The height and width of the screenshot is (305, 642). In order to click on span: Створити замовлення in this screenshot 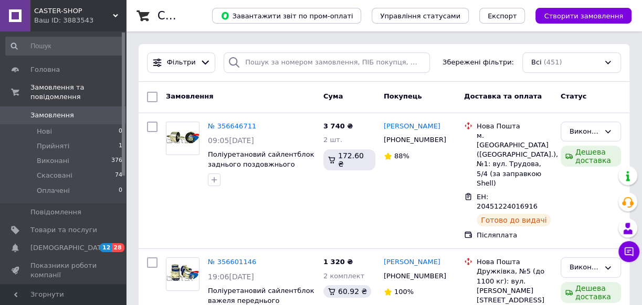, I will do `click(583, 16)`.